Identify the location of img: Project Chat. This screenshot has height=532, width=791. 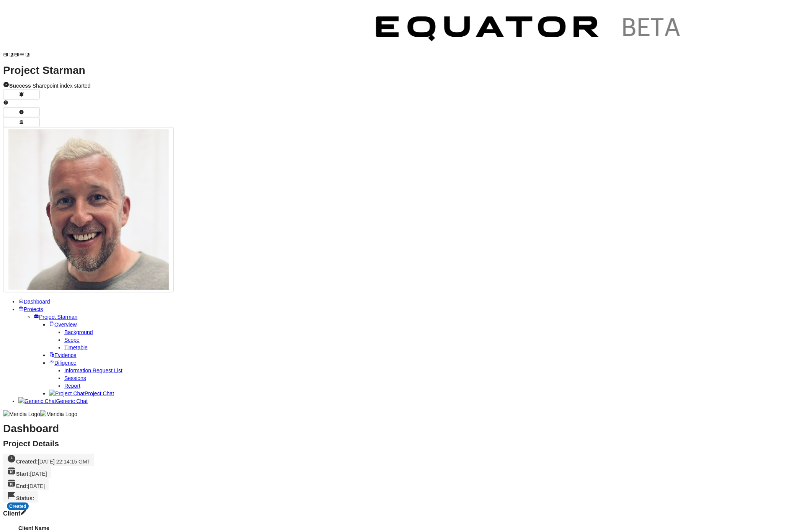
(67, 394).